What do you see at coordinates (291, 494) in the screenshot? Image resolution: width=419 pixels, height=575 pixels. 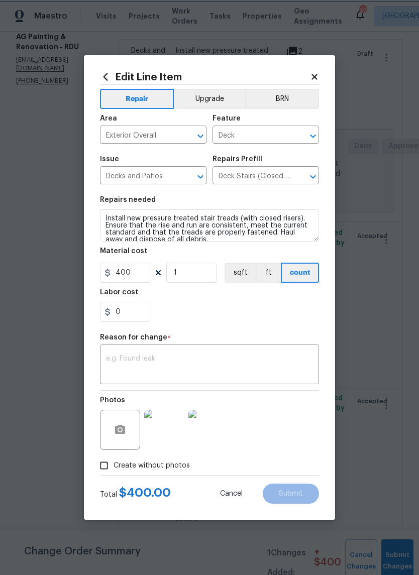 I see `button: Submit` at bounding box center [291, 494].